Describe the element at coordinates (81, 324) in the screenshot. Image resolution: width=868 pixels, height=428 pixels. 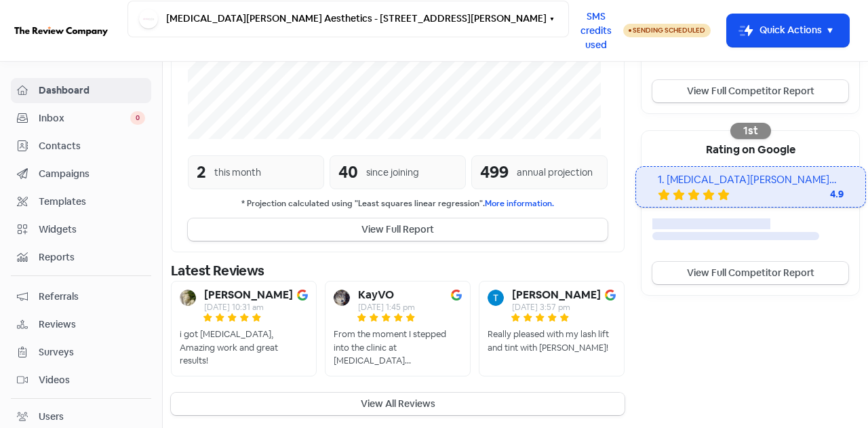
I see `a: Reviews` at that location.